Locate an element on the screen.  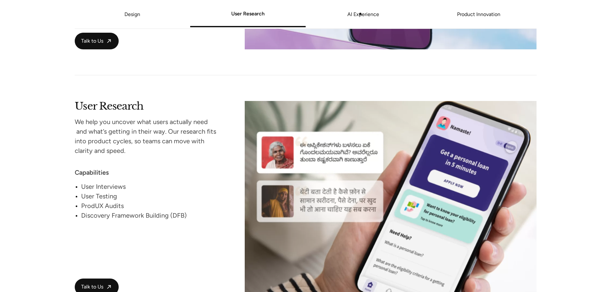
div: Capabilities is located at coordinates (147, 172).